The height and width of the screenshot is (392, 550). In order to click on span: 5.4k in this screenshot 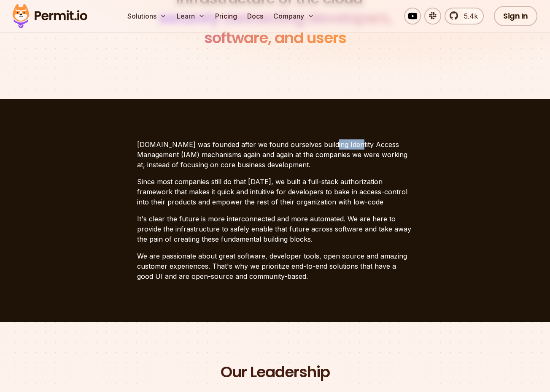, I will do `click(469, 16)`.